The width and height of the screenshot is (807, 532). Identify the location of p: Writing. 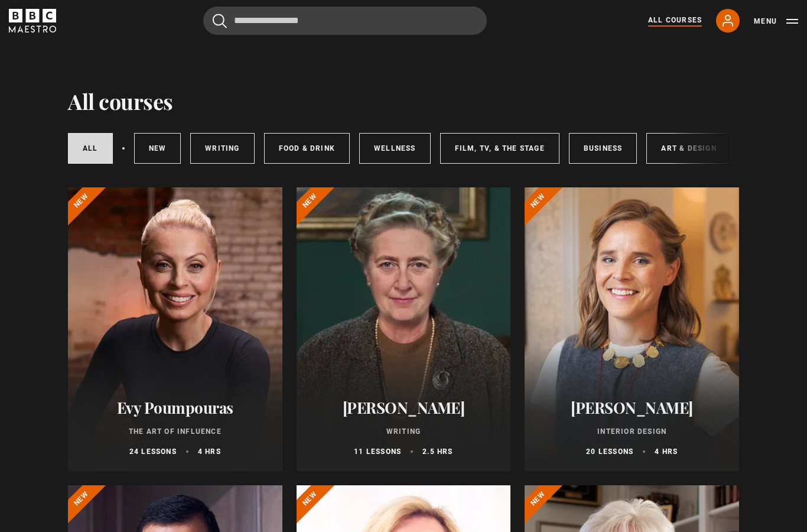
(404, 431).